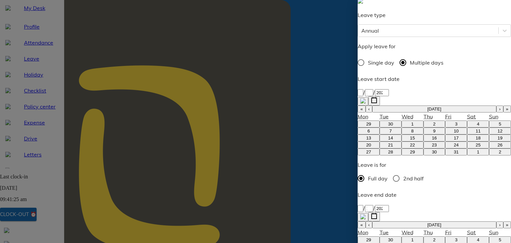  I want to click on abbr: October 11, 2025, so click(478, 131).